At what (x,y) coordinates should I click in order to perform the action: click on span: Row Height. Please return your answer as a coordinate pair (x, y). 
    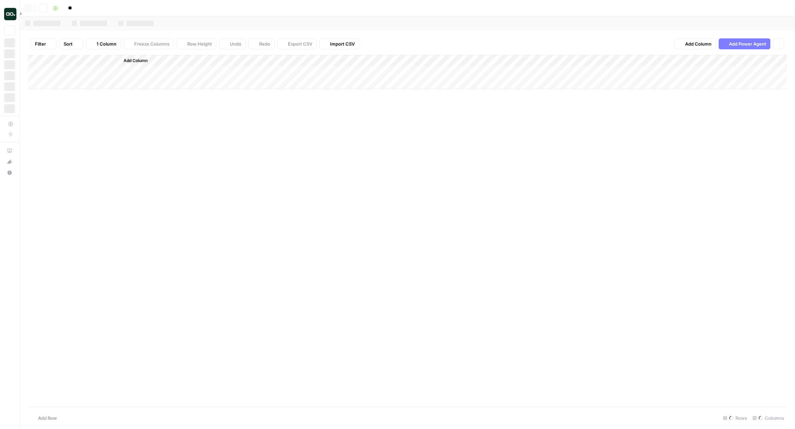
    Looking at the image, I should click on (200, 44).